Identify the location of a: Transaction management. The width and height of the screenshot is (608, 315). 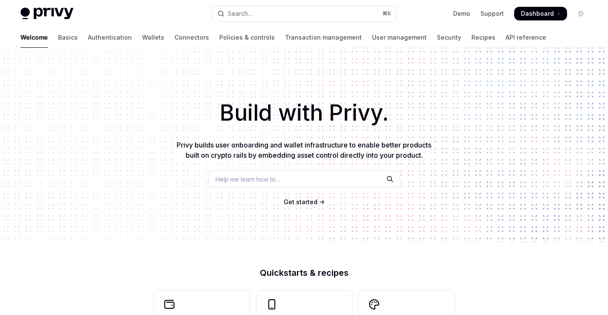
(324, 38).